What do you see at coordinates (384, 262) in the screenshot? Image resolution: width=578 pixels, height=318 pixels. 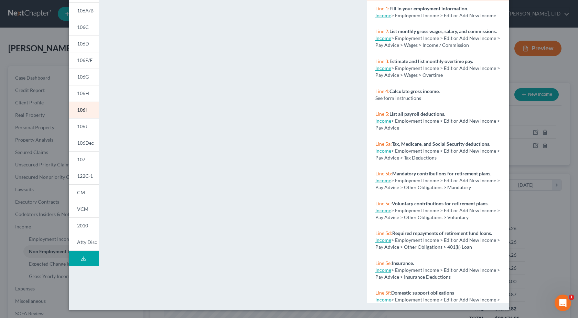 I see `span: Line 5e:` at bounding box center [384, 262].